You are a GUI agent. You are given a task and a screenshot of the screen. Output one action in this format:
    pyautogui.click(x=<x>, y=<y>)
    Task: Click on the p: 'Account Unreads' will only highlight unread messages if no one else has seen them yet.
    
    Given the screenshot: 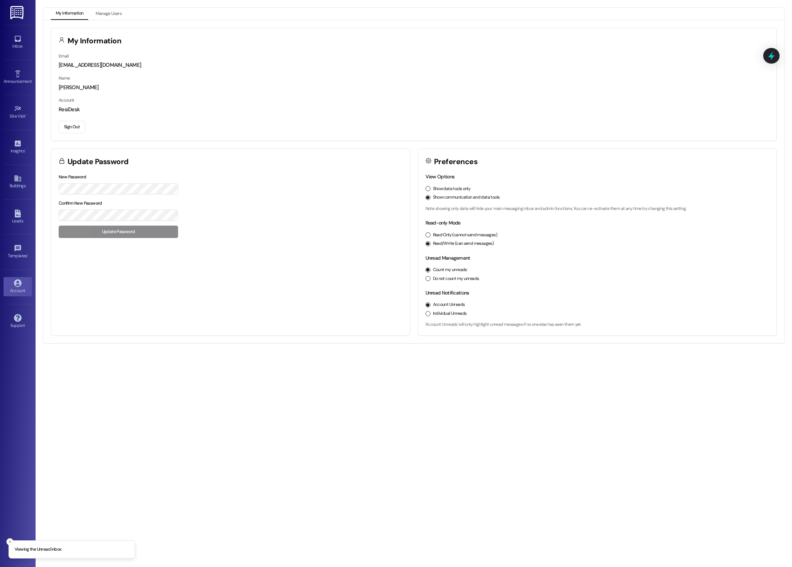 What is the action you would take?
    pyautogui.click(x=597, y=325)
    